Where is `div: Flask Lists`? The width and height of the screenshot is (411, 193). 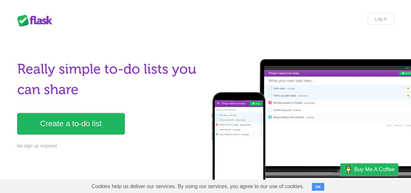 div: Flask Lists is located at coordinates (37, 20).